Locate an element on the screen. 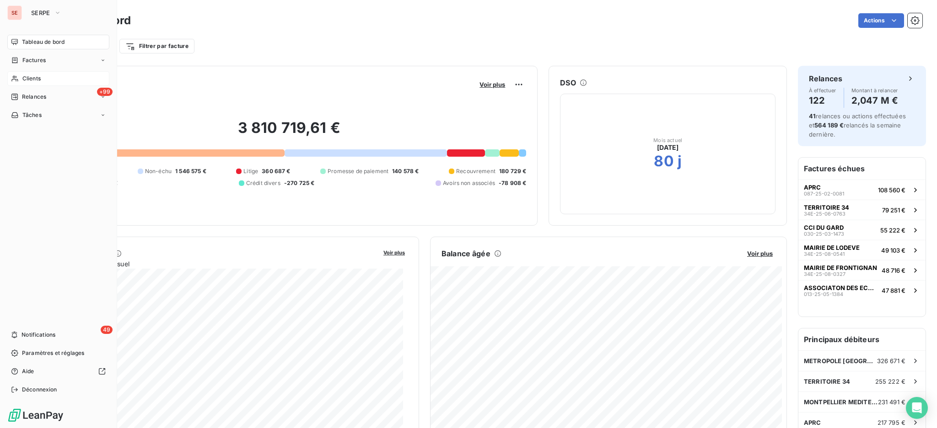 The width and height of the screenshot is (937, 428). span: MAIRIE DE LODEVE is located at coordinates (831, 248).